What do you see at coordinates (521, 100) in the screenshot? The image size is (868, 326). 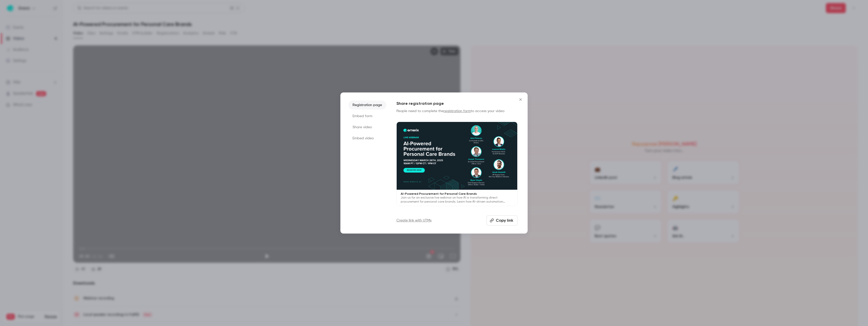 I see `button: Close` at bounding box center [521, 100].